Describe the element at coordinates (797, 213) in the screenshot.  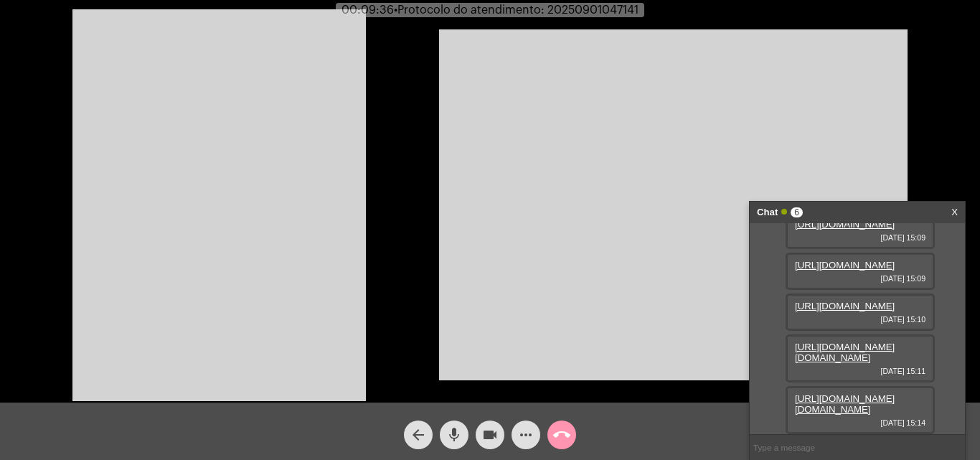
I see `span: 6` at that location.